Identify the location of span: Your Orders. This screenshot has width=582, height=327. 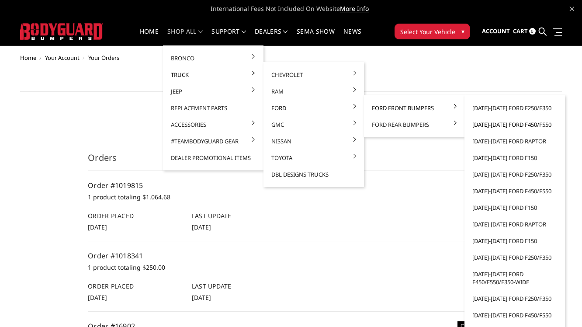
(104, 58).